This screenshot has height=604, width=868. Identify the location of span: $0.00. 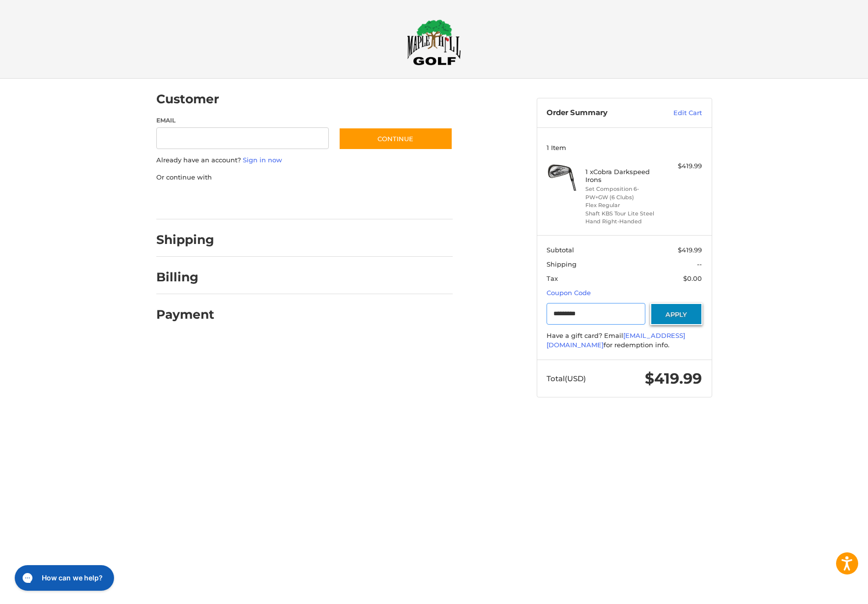
(693, 278).